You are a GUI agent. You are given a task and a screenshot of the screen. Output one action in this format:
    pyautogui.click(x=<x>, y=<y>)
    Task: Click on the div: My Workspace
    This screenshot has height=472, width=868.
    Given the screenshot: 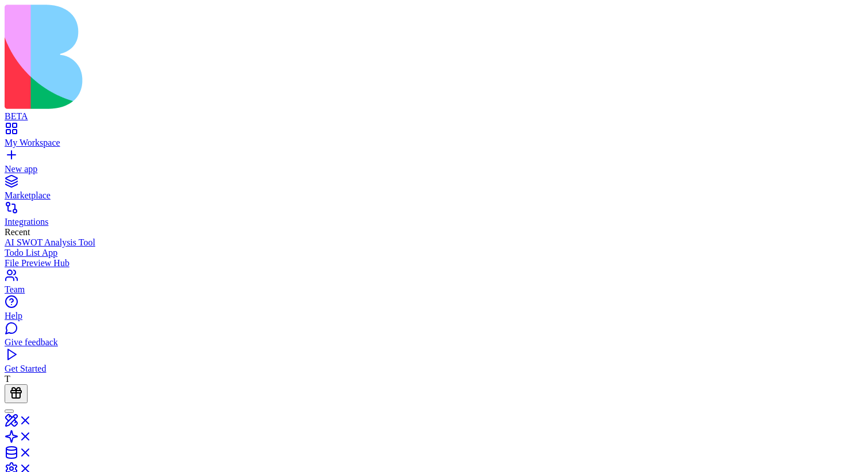 What is the action you would take?
    pyautogui.click(x=434, y=143)
    